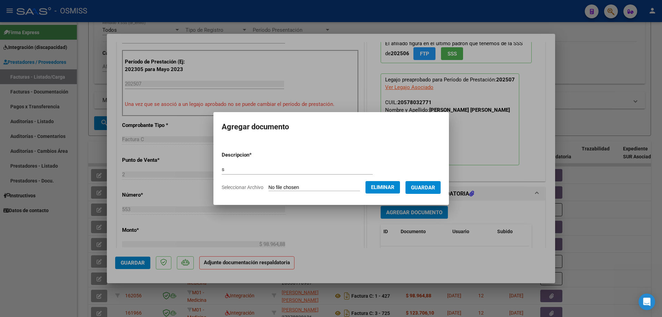 This screenshot has width=662, height=317. I want to click on span: Seleccionar Archivo, so click(242, 187).